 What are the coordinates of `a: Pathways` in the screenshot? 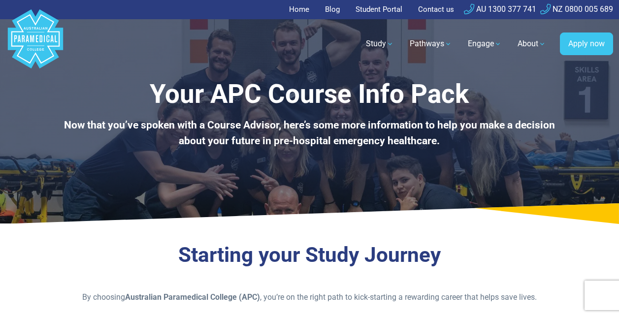 It's located at (431, 44).